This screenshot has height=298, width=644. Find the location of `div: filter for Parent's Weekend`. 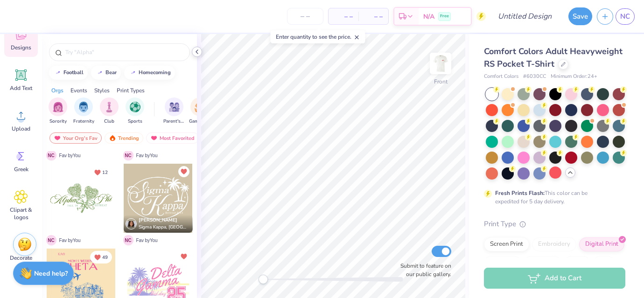

div: filter for Parent's Weekend is located at coordinates (174, 111).